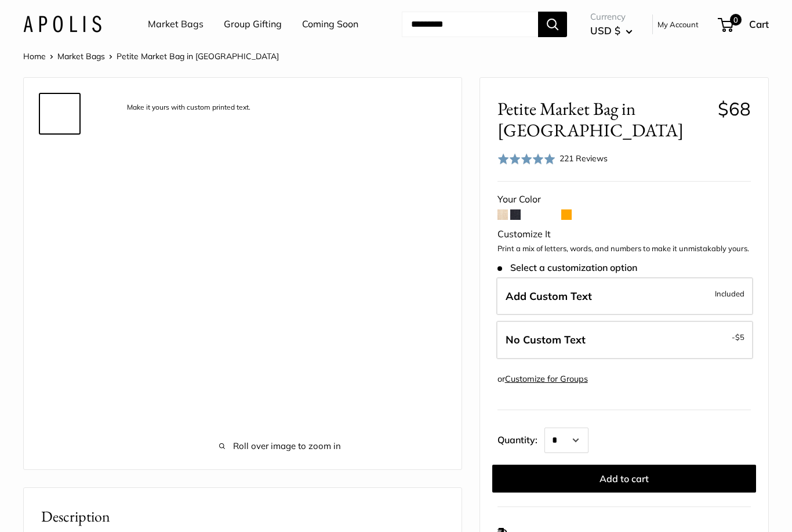 This screenshot has height=532, width=792. I want to click on a: Customize for Groups, so click(546, 378).